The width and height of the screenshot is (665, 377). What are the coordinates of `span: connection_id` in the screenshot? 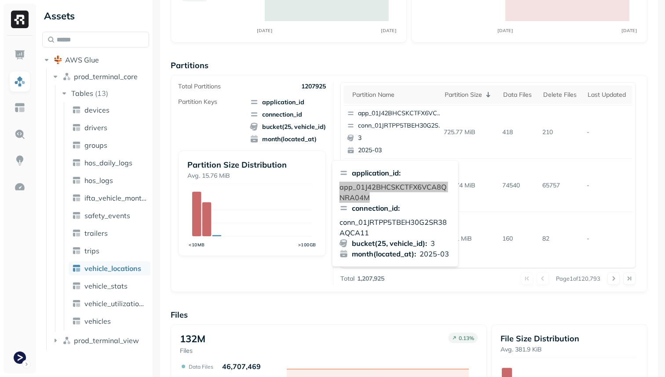 It's located at (288, 114).